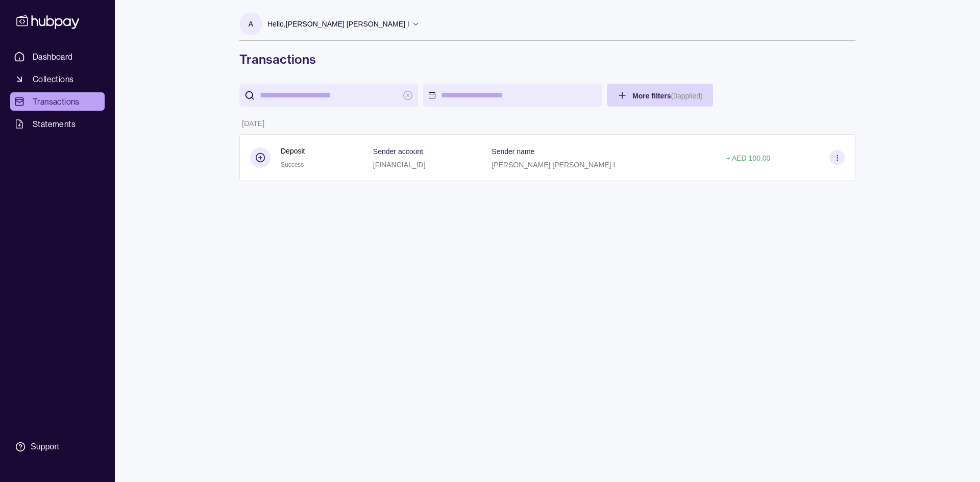 Image resolution: width=980 pixels, height=482 pixels. I want to click on p: + AED 100.00, so click(749, 158).